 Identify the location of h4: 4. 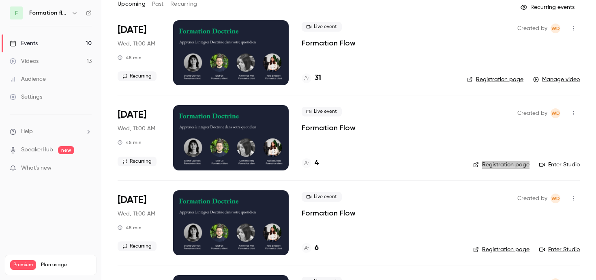
(317, 163).